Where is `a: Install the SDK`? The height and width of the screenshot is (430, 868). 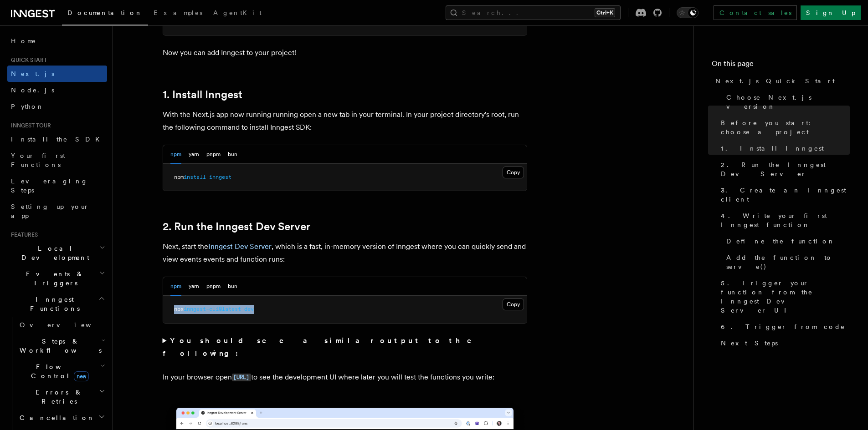 a: Install the SDK is located at coordinates (57, 139).